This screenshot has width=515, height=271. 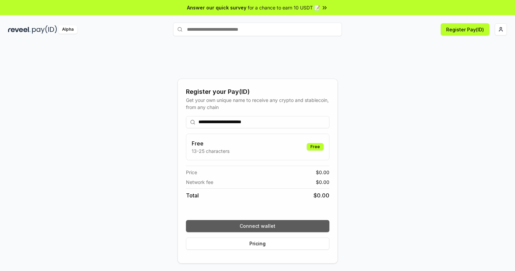 What do you see at coordinates (257, 104) in the screenshot?
I see `div: Get your own unique name to receive any crypto and stablecoin, from any chain` at bounding box center [257, 104].